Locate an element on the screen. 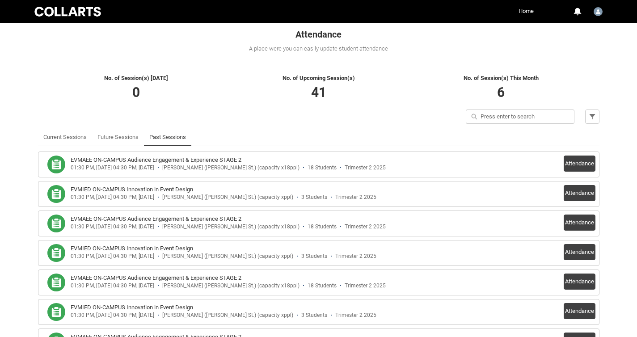 This screenshot has width=637, height=337. li: Current Sessions is located at coordinates (65, 137).